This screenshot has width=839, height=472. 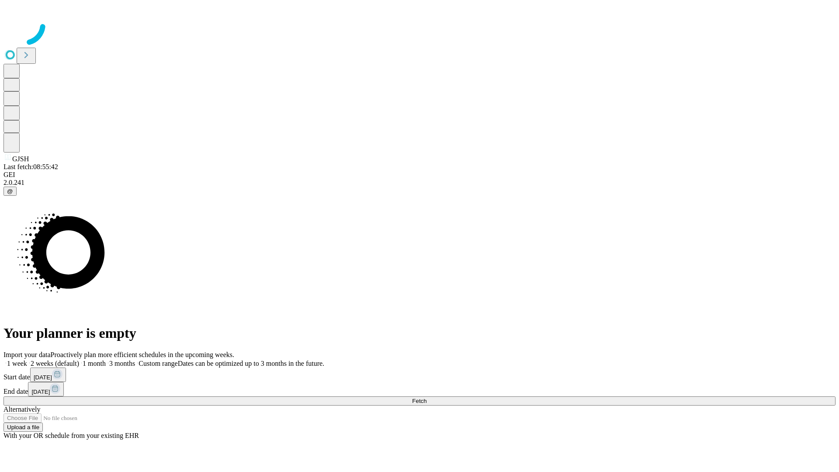 I want to click on span: Dates can be optimized up to 3 months in the future., so click(x=251, y=363).